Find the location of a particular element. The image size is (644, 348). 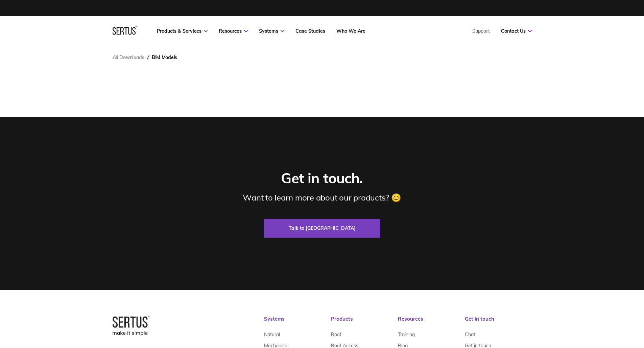

a: Who We Are is located at coordinates (351, 31).